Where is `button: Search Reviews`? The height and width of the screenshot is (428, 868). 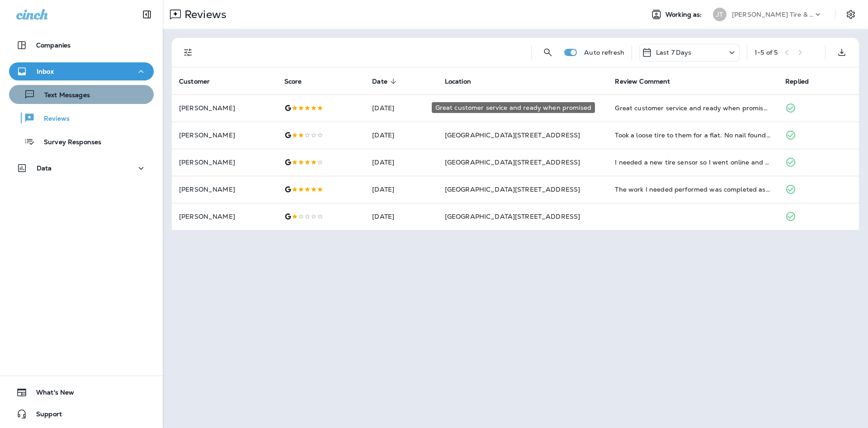 button: Search Reviews is located at coordinates (548, 52).